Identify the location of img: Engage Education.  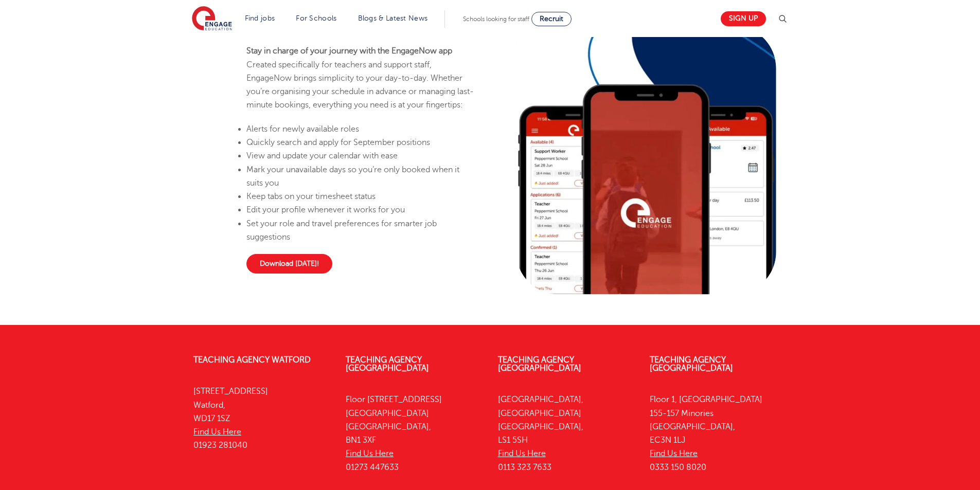
(212, 19).